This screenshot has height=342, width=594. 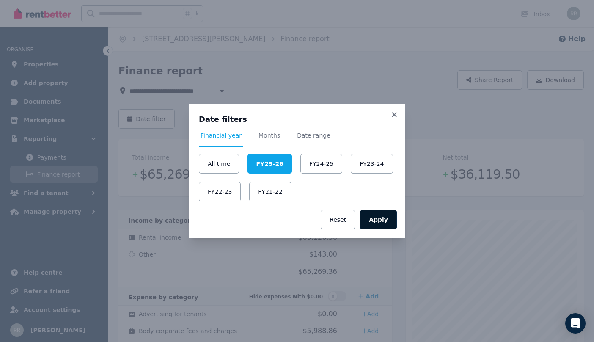 What do you see at coordinates (314, 135) in the screenshot?
I see `span: Date range` at bounding box center [314, 135].